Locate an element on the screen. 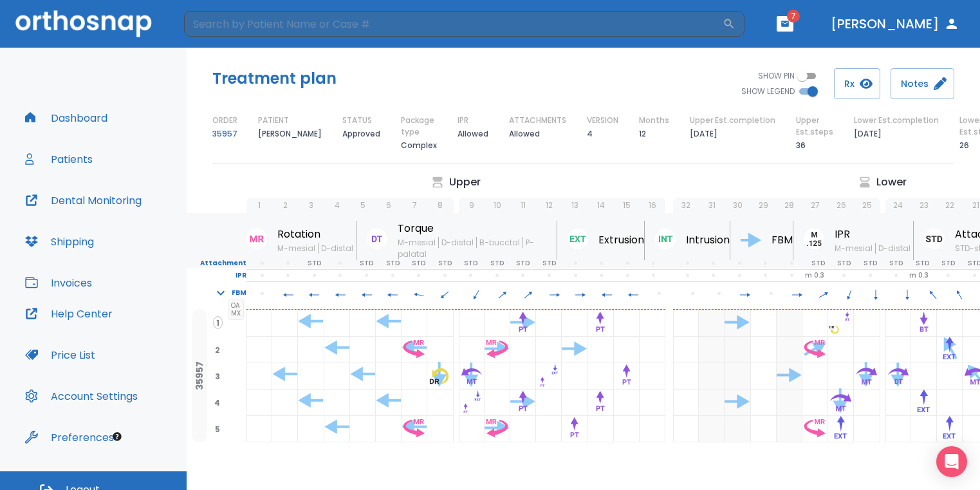 This screenshot has width=980, height=490. p: 14 is located at coordinates (601, 205).